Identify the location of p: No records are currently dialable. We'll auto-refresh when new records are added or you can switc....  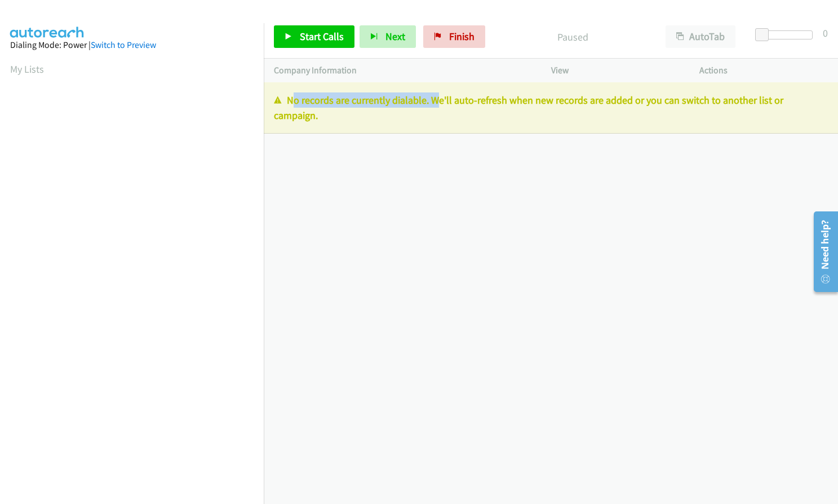
(551, 107).